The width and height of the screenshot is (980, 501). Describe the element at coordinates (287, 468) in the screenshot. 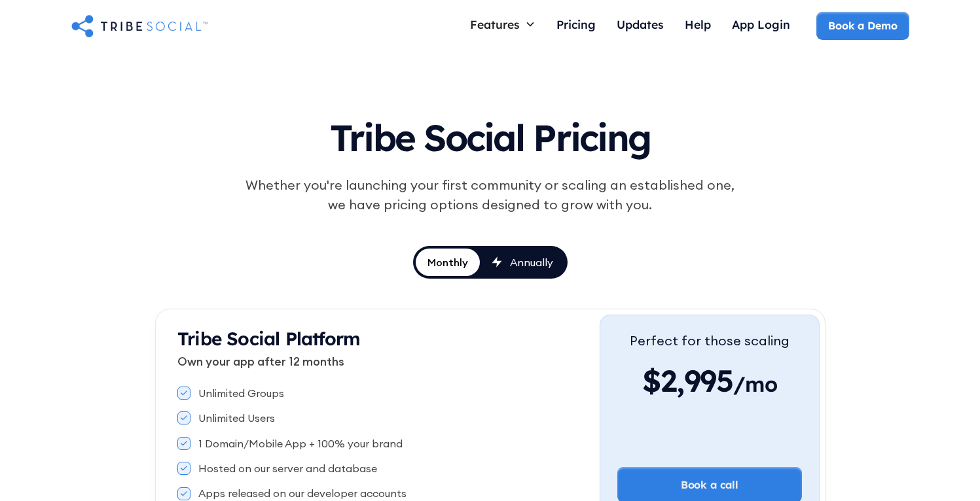

I see `div: Hosted on our server and database` at that location.